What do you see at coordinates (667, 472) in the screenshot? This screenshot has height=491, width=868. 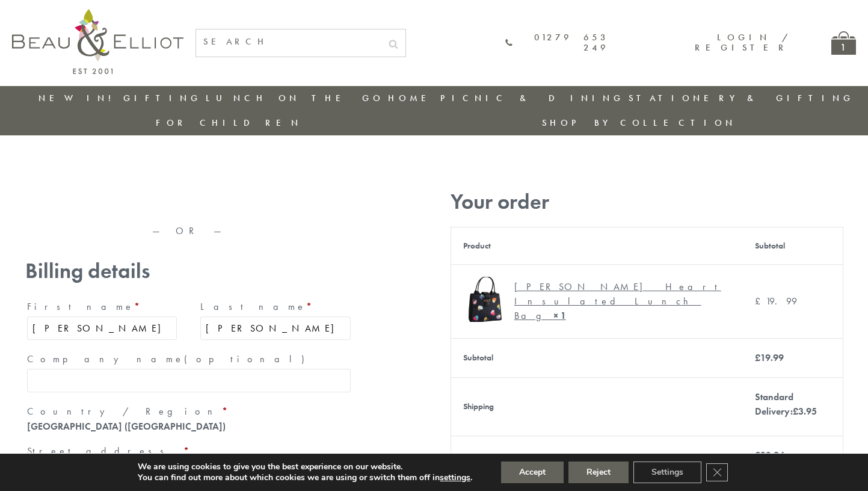 I see `button: Settings` at bounding box center [667, 472].